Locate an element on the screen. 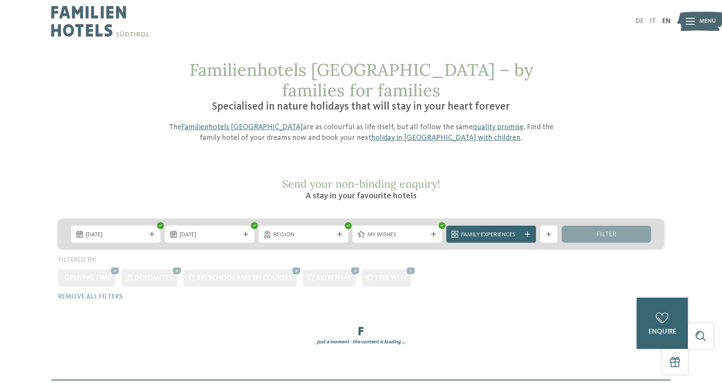 Image resolution: width=722 pixels, height=383 pixels. span: My wishes is located at coordinates (397, 235).